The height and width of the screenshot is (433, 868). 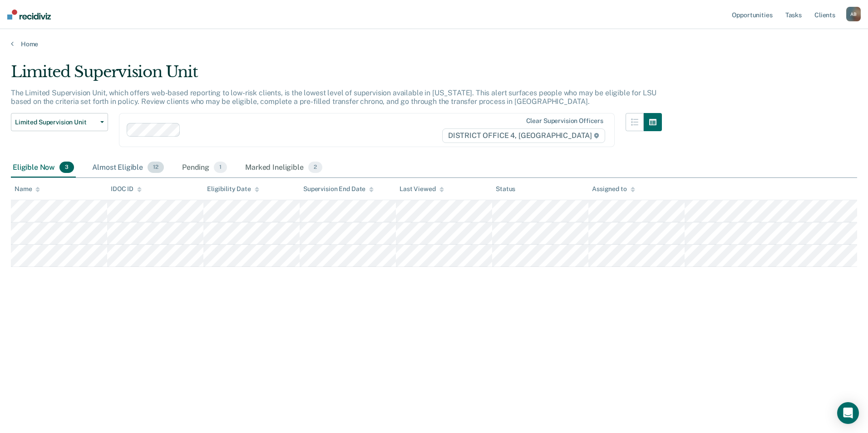 What do you see at coordinates (67, 168) in the screenshot?
I see `span: 3` at bounding box center [67, 168].